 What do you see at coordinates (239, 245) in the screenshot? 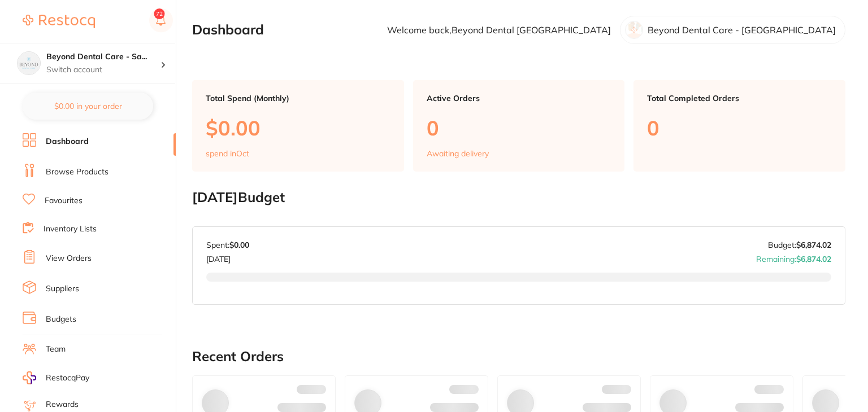
I see `strong: $0.00` at bounding box center [239, 245].